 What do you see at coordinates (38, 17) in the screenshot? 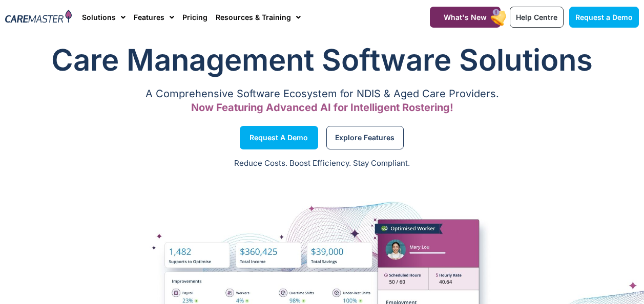
I see `img: CareMaster Logo` at bounding box center [38, 17].